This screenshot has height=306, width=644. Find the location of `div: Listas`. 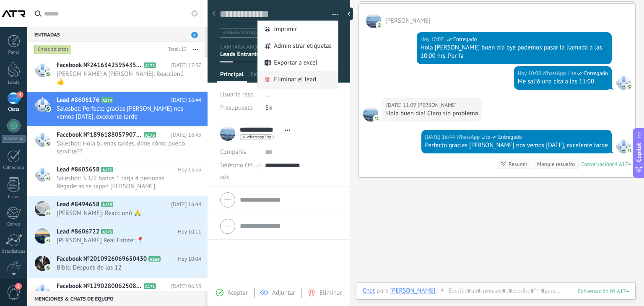

div: Listas is located at coordinates (14, 197).